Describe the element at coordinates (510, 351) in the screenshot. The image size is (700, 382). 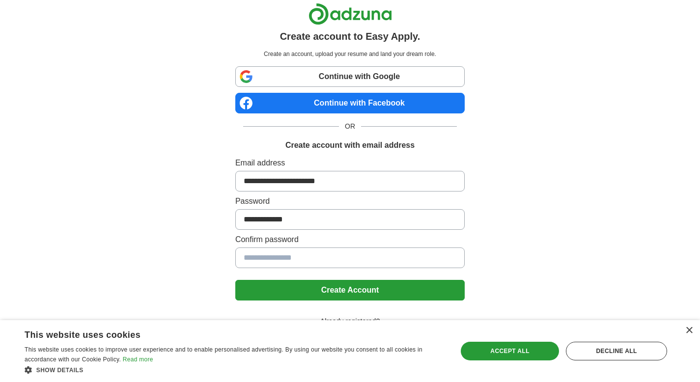
I see `div: Accept all` at that location.